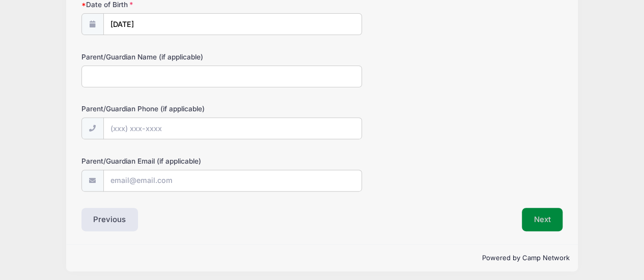 The height and width of the screenshot is (280, 644). Describe the element at coordinates (542, 219) in the screenshot. I see `button: Next` at that location.